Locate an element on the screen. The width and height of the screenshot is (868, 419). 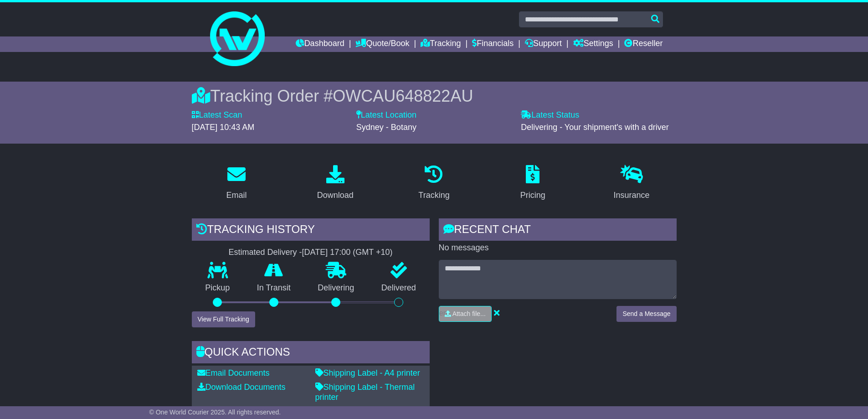
button: View Full Tracking is located at coordinates (223, 319).